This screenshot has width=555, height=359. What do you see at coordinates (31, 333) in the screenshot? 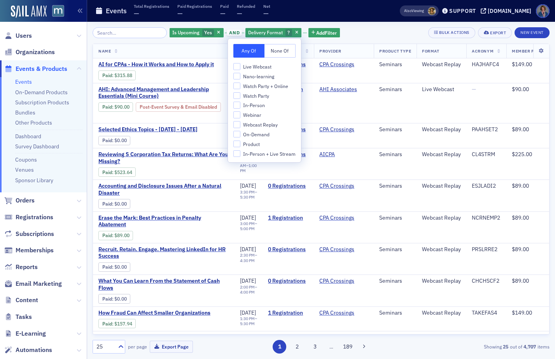
I see `span: E-Learning` at bounding box center [31, 333].